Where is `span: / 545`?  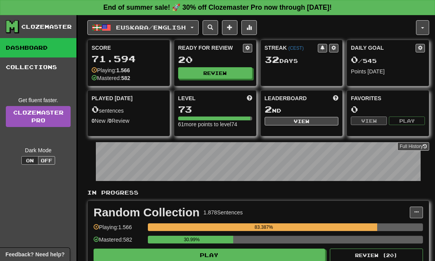 span: / 545 is located at coordinates (363, 61).